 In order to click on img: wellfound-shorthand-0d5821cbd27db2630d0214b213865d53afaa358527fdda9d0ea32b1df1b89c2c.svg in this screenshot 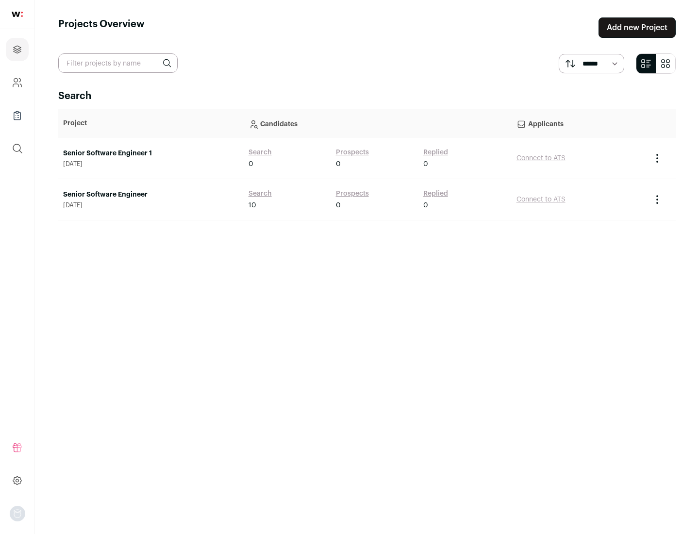, I will do `click(17, 14)`.